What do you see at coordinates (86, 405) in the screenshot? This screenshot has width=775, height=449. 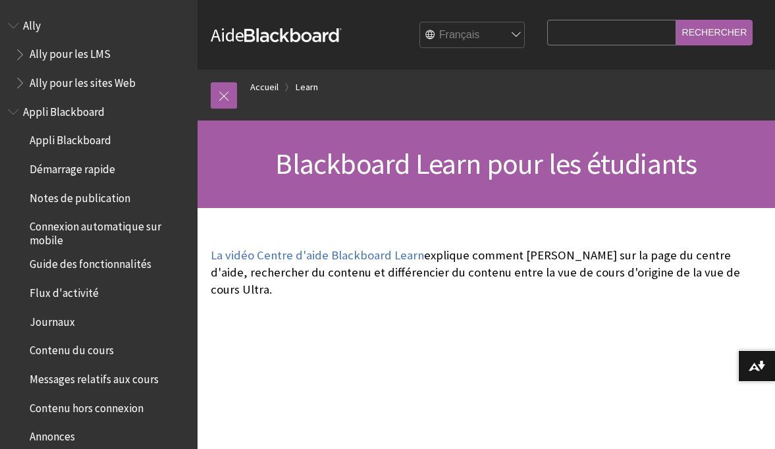 I see `span: Contenu hors connexion` at bounding box center [86, 405].